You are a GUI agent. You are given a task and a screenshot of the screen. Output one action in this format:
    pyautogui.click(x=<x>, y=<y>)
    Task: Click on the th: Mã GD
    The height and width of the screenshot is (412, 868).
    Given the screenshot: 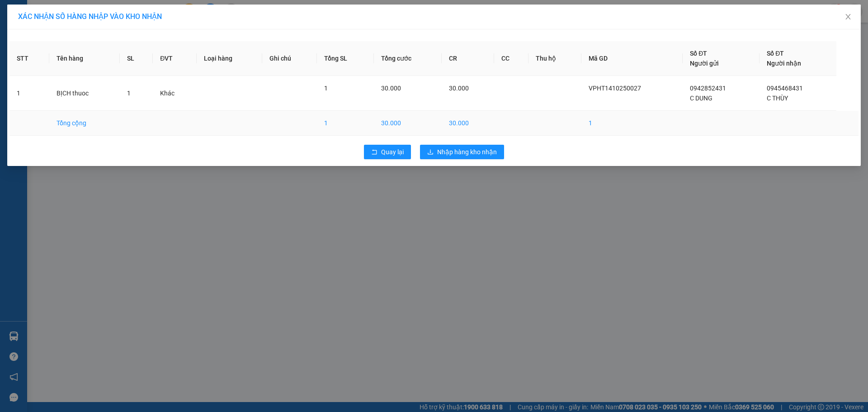 What is the action you would take?
    pyautogui.click(x=632, y=58)
    